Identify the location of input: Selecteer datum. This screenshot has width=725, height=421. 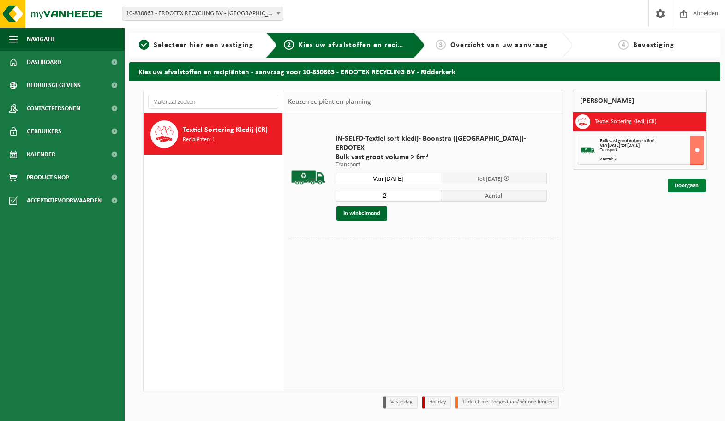
(388, 179).